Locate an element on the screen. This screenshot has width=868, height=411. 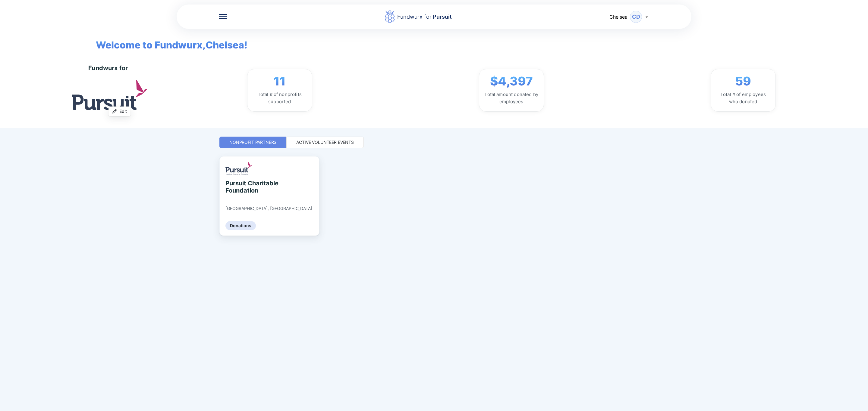
div: Total # of nonprofits supported is located at coordinates (280, 98).